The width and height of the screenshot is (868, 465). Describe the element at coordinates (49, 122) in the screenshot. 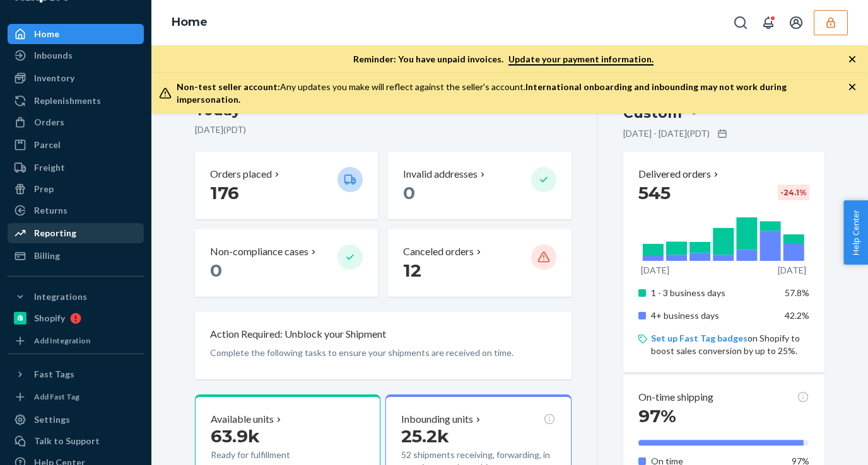

I see `div: Orders` at that location.